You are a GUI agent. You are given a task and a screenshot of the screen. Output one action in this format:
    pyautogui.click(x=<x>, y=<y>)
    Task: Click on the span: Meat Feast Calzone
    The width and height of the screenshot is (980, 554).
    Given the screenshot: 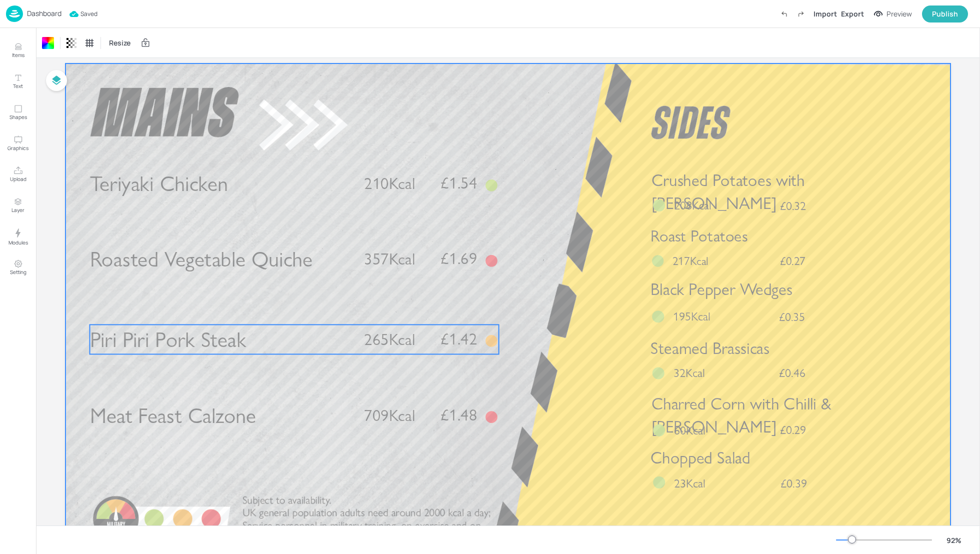 What is the action you would take?
    pyautogui.click(x=173, y=415)
    